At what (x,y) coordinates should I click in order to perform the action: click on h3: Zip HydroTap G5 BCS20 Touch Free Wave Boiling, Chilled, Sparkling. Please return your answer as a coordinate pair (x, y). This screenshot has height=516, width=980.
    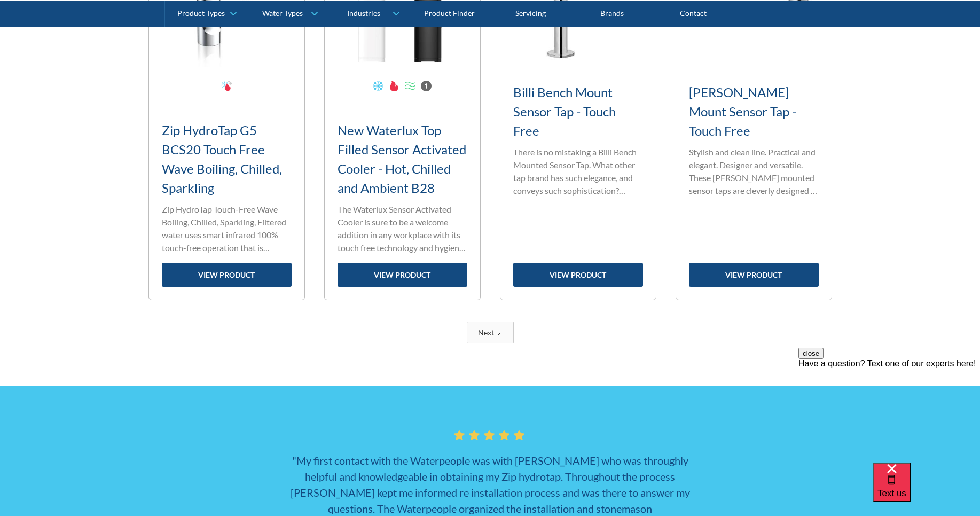
    Looking at the image, I should click on (226, 159).